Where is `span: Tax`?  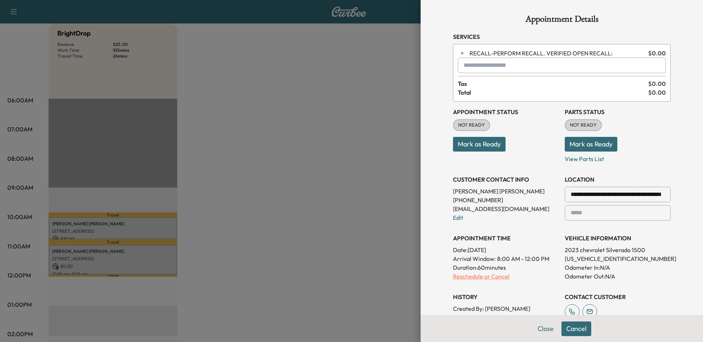 span: Tax is located at coordinates (553, 84).